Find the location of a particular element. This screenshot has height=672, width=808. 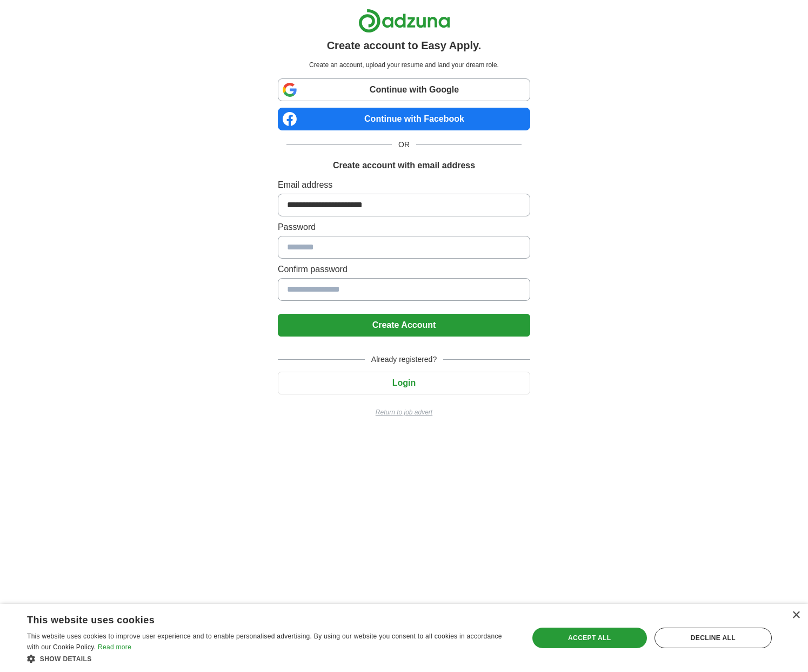

button: Create Account is located at coordinates (404, 325).